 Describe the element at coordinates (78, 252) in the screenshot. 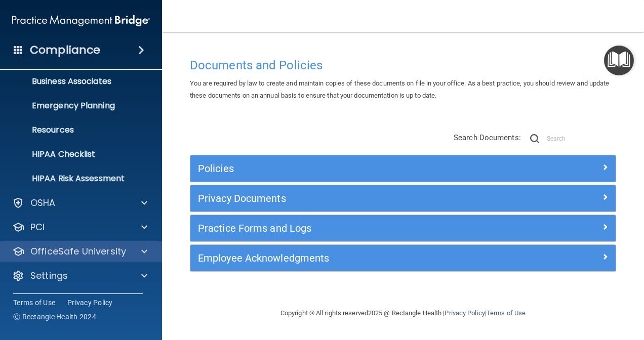

I see `p: OfficeSafe University` at that location.